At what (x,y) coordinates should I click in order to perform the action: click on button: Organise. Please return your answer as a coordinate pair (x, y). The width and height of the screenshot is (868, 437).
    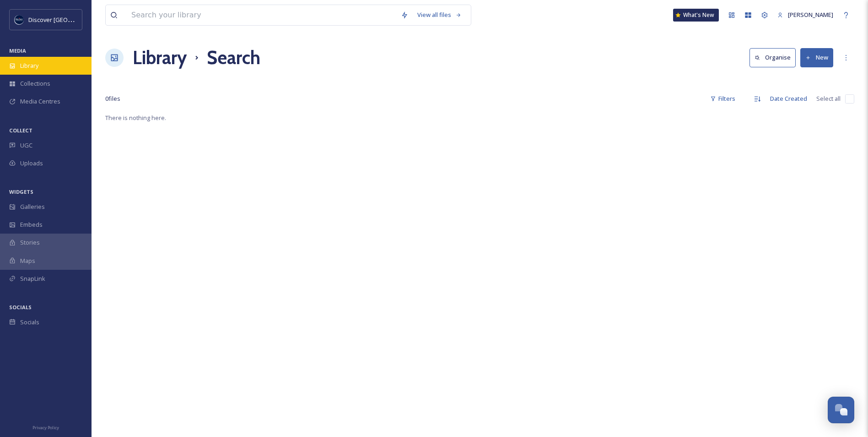
    Looking at the image, I should click on (773, 57).